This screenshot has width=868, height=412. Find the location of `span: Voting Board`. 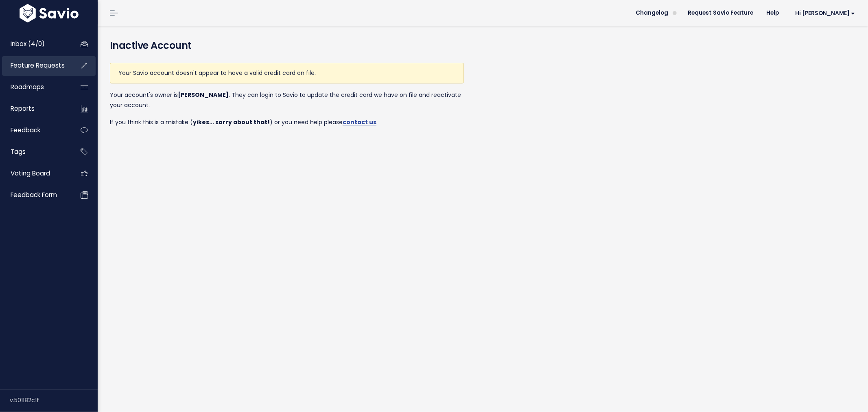

span: Voting Board is located at coordinates (30, 173).